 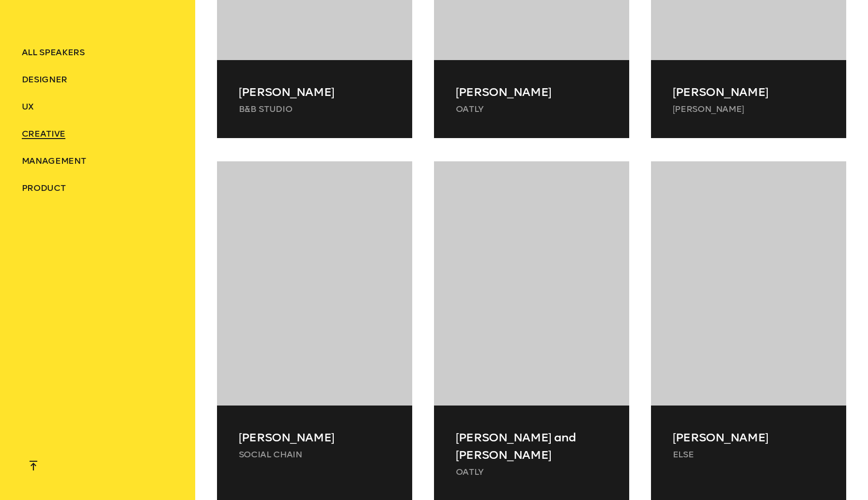 What do you see at coordinates (315, 109) in the screenshot?
I see `p: B&B Studio` at bounding box center [315, 109].